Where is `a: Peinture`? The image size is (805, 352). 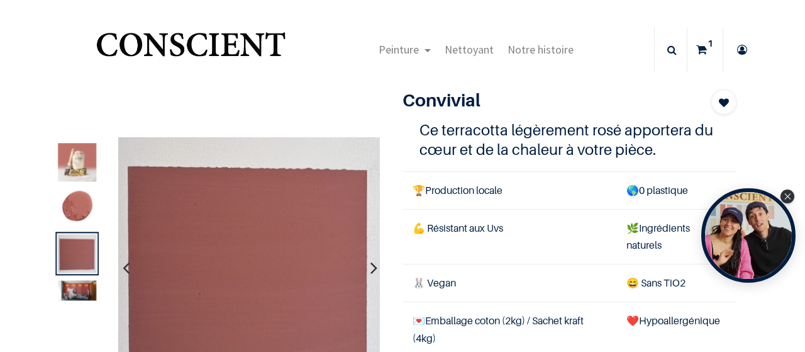 a: Peinture is located at coordinates (405, 50).